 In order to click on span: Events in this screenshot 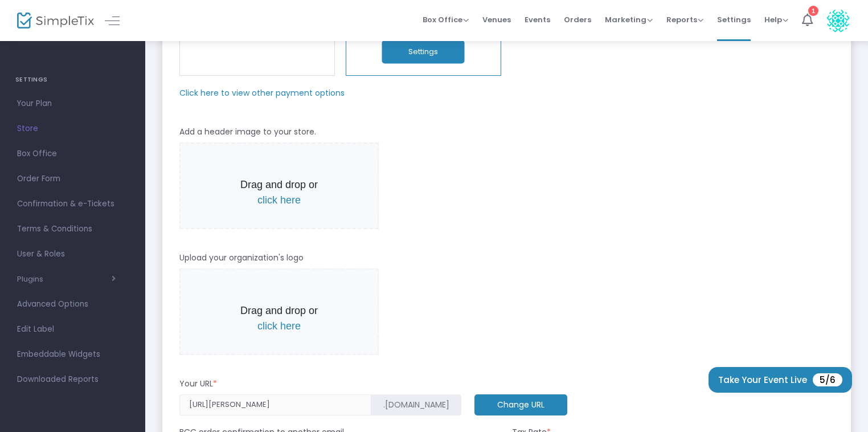, I will do `click(537, 19)`.